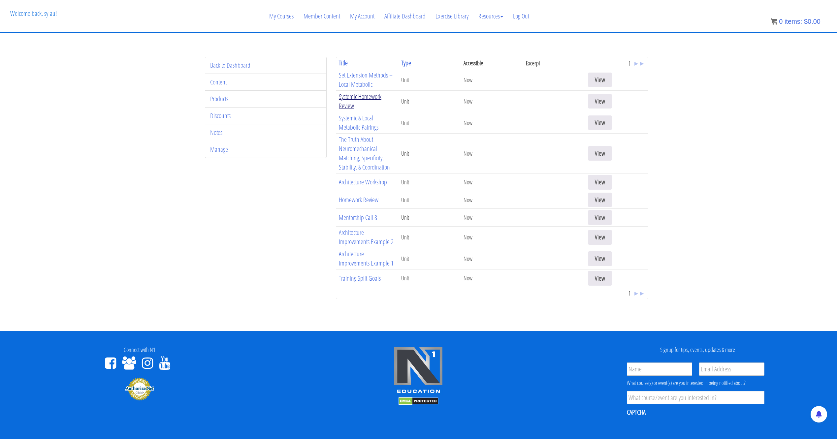 The width and height of the screenshot is (837, 439). What do you see at coordinates (793, 21) in the screenshot?
I see `span: items:` at bounding box center [793, 21].